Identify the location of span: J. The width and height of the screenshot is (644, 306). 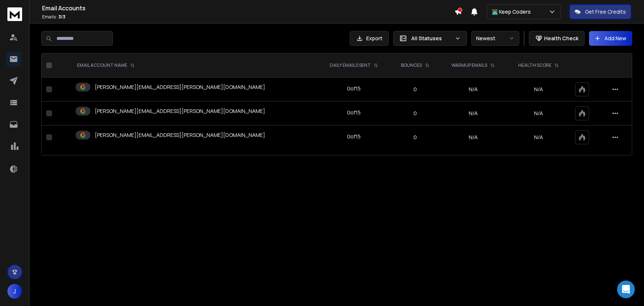
(15, 291).